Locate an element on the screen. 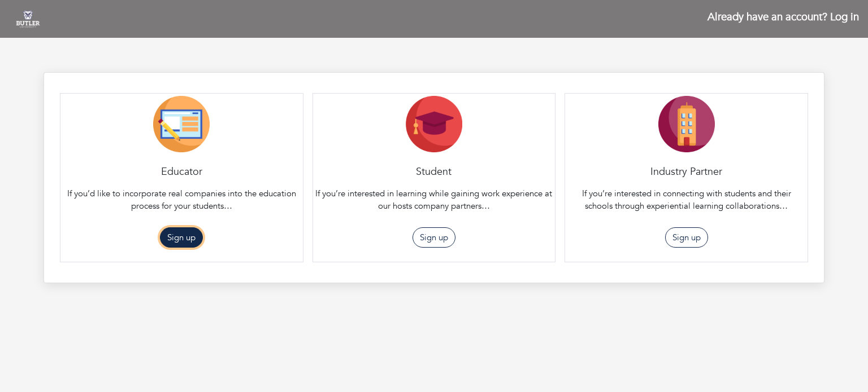 This screenshot has width=868, height=392. img: Educator-Icon-31d5a1e457ca3f5474c6b92ab10a5d5101c9f8fbafba7b88091835f1a8db102f.png is located at coordinates (181, 124).